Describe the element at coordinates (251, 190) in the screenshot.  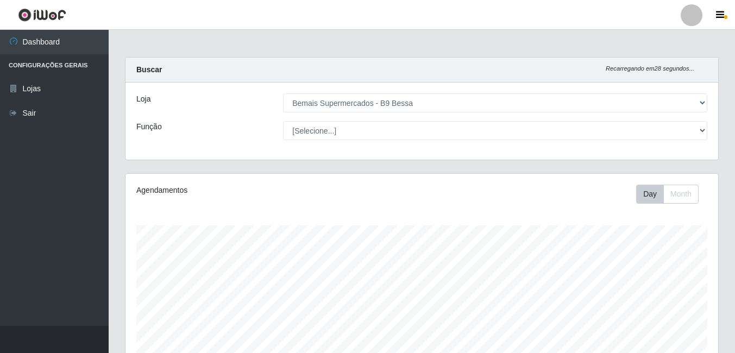
I see `div: Agendamentos` at that location.